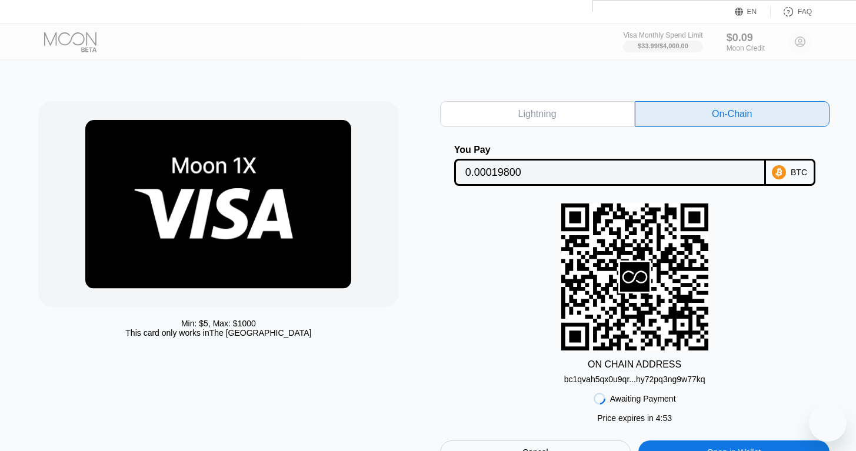 The width and height of the screenshot is (856, 451). Describe the element at coordinates (218, 324) in the screenshot. I see `div: Min: $ 5 , Max: $ 1000` at that location.